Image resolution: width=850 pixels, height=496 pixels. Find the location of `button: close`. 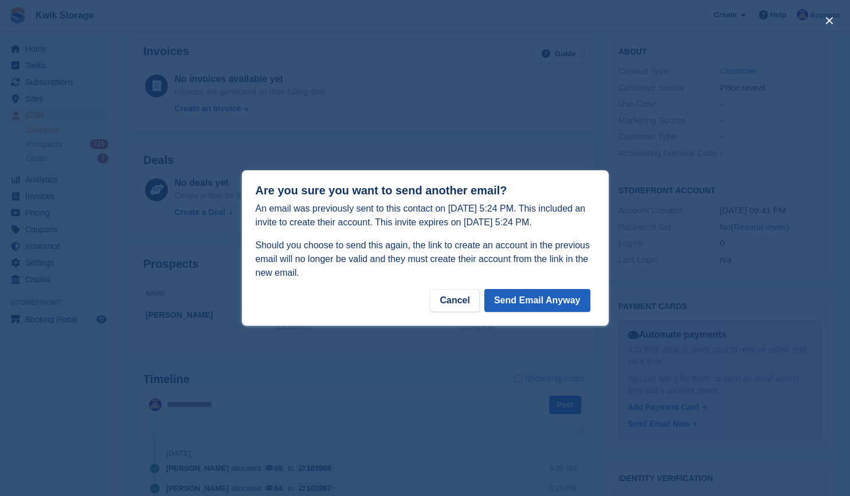

button: close is located at coordinates (830, 21).